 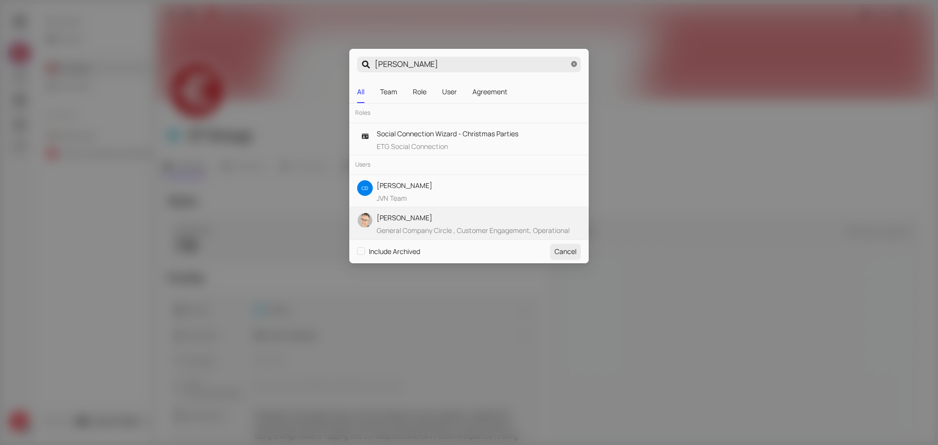 I want to click on div: All, so click(x=361, y=92).